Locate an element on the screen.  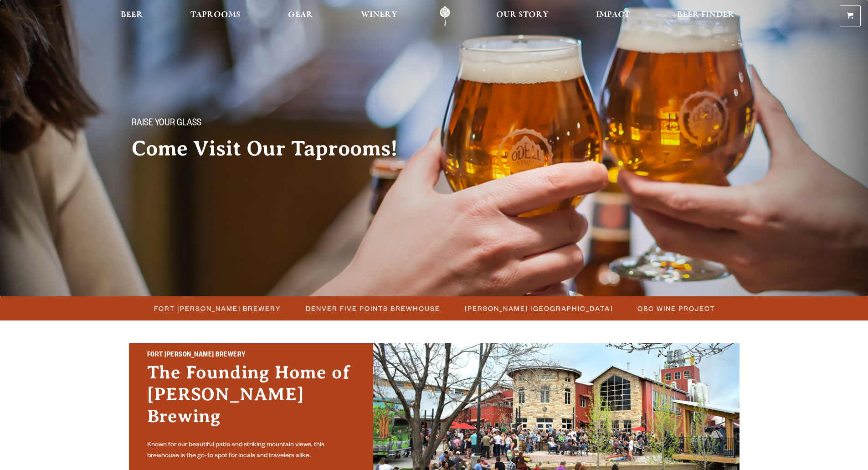
a: Taprooms is located at coordinates (215, 16).